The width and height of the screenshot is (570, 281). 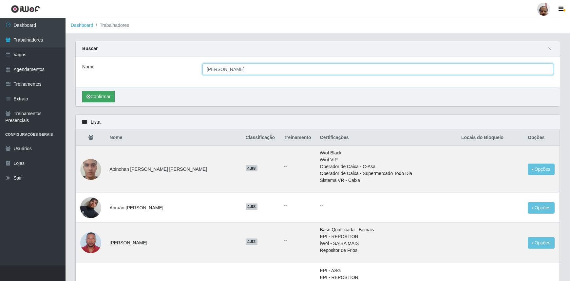 What do you see at coordinates (91, 243) in the screenshot?
I see `img: 1702120874188.jpeg` at bounding box center [91, 243].